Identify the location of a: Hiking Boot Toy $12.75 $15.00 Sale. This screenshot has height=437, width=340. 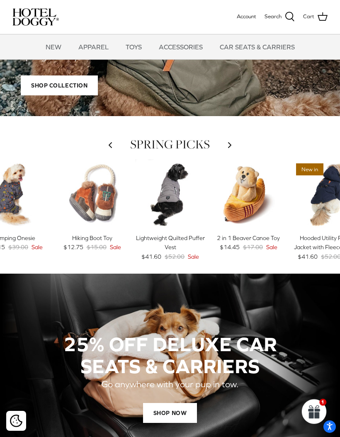
(92, 243).